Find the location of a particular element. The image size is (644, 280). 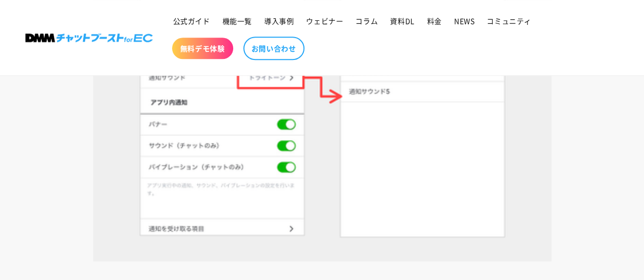

span: お問い合わせ is located at coordinates (274, 48).